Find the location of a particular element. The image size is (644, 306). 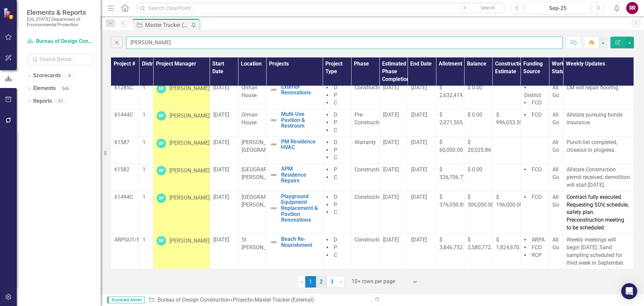

span: Warranty is located at coordinates (365, 142).